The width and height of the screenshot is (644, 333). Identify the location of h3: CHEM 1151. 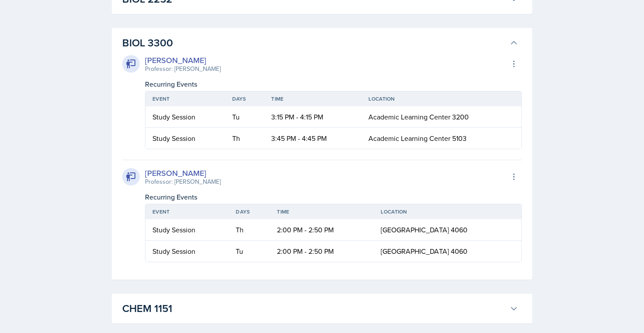
(314, 308).